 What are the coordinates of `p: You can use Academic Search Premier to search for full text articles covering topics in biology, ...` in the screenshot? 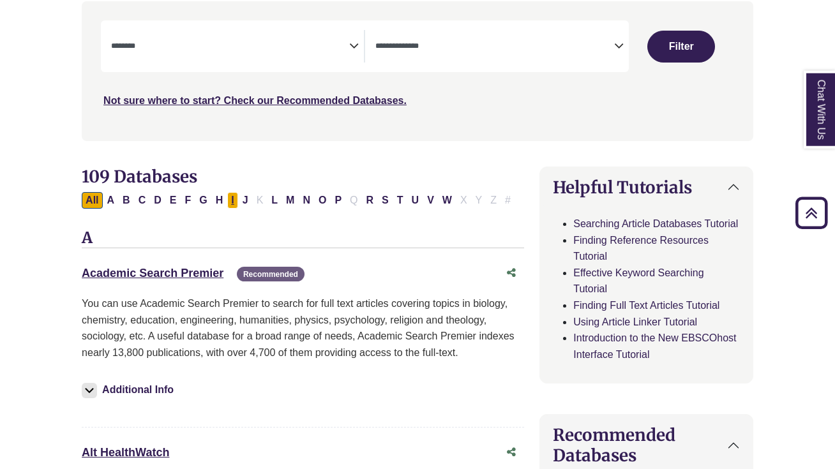 It's located at (303, 328).